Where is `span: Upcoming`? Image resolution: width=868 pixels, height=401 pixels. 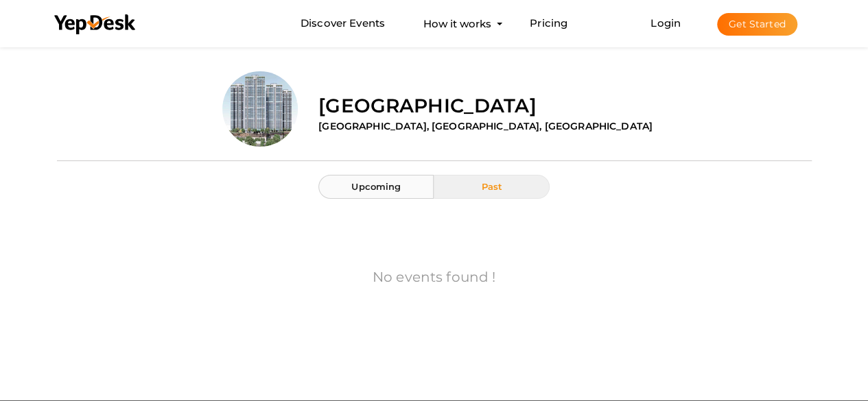
span: Upcoming is located at coordinates (376, 186).